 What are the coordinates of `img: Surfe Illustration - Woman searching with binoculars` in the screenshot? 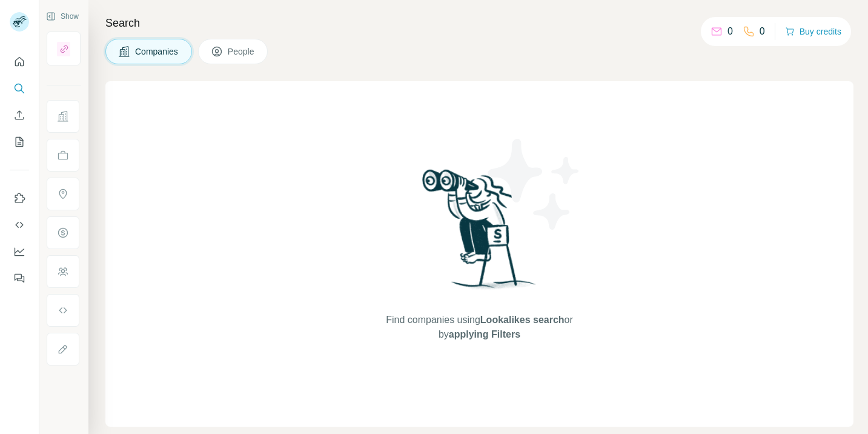 It's located at (480, 234).